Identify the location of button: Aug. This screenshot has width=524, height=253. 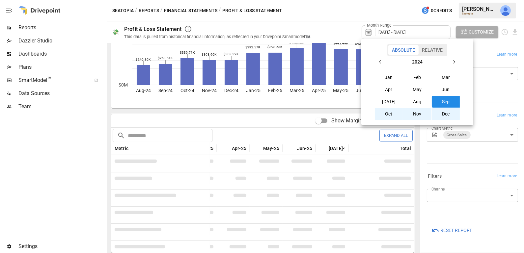
(418, 102).